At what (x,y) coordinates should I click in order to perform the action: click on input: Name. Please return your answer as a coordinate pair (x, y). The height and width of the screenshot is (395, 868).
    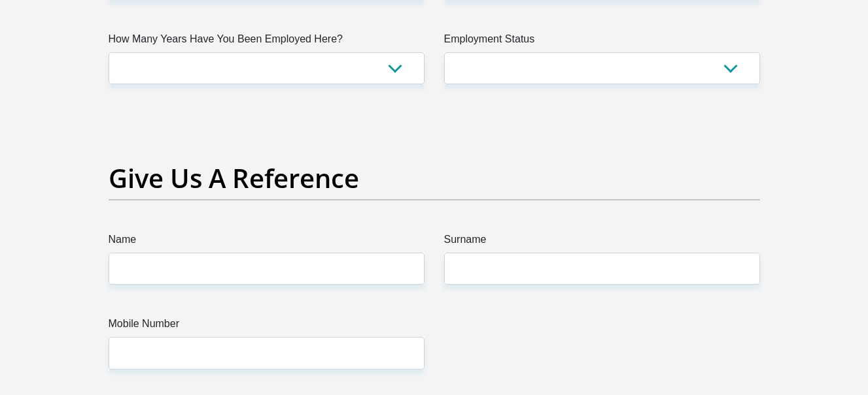
    Looking at the image, I should click on (266, 269).